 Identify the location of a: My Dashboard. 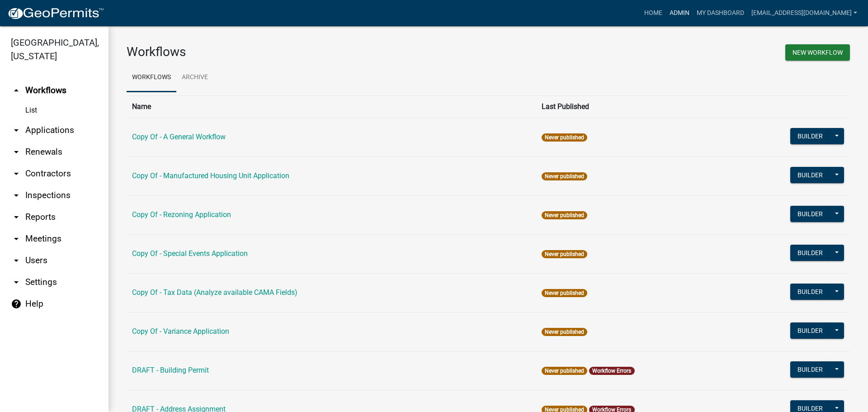
(720, 13).